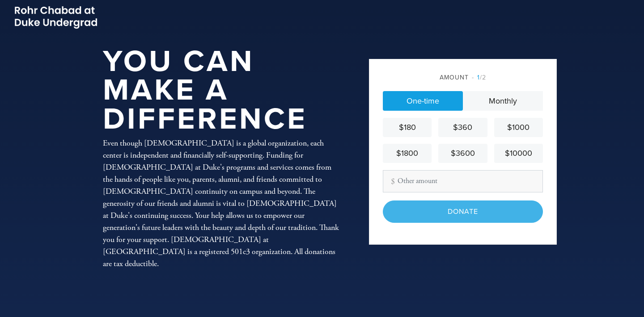 This screenshot has height=317, width=644. I want to click on a: $1000, so click(518, 127).